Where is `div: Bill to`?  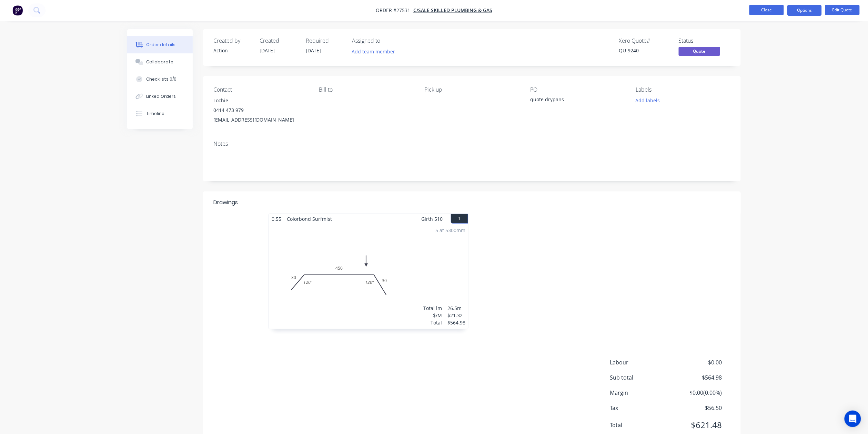 div: Bill to is located at coordinates (366, 89).